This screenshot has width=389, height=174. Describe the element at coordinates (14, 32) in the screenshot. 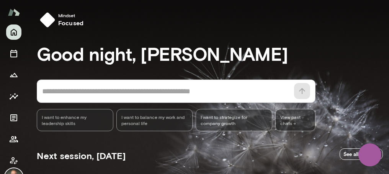

I see `button: Home` at that location.